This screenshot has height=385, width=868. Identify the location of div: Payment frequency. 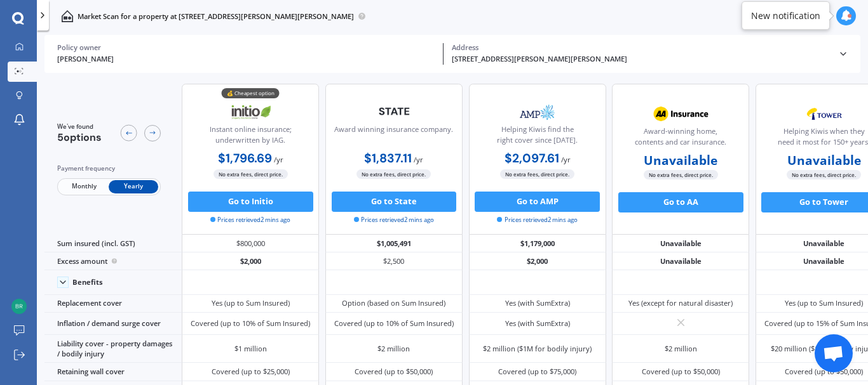
(108, 168).